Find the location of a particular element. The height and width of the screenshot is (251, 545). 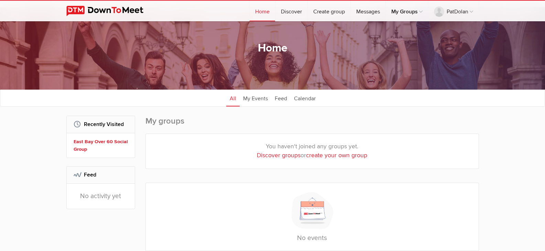

a: All is located at coordinates (233, 98).